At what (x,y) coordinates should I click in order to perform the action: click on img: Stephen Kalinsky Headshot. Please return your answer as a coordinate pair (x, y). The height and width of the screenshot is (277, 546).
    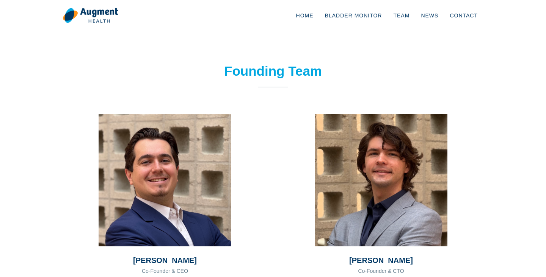
    Looking at the image, I should click on (381, 180).